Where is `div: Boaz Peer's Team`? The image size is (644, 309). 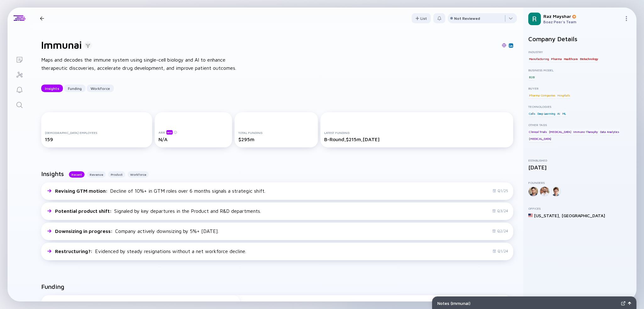
div: Boaz Peer's Team is located at coordinates (583, 22).